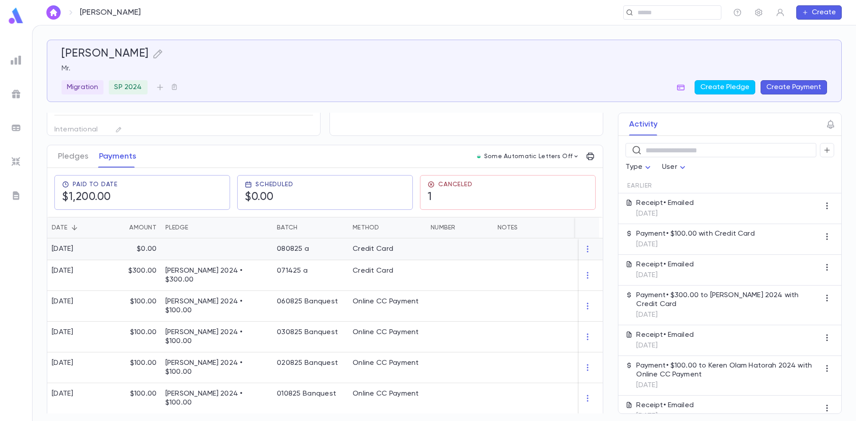  I want to click on h5: 1, so click(430, 197).